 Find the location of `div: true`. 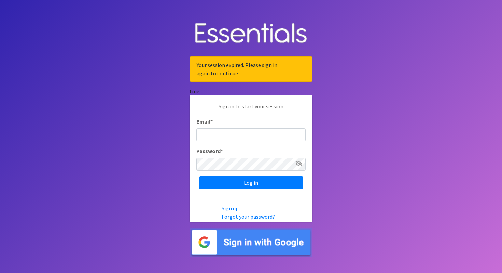

div: true is located at coordinates (251, 91).